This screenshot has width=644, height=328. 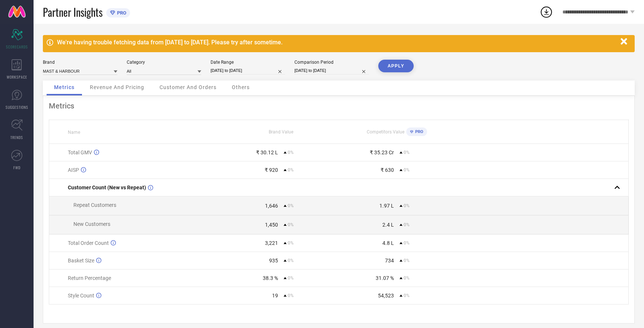 I want to click on span: Total GMV, so click(x=80, y=152).